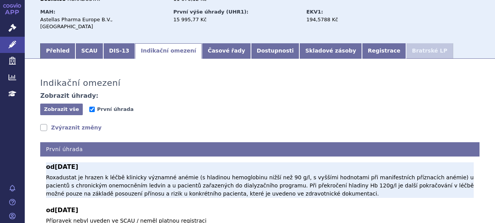 The width and height of the screenshot is (495, 223). Describe the element at coordinates (61, 109) in the screenshot. I see `span: Zobrazit vše` at that location.